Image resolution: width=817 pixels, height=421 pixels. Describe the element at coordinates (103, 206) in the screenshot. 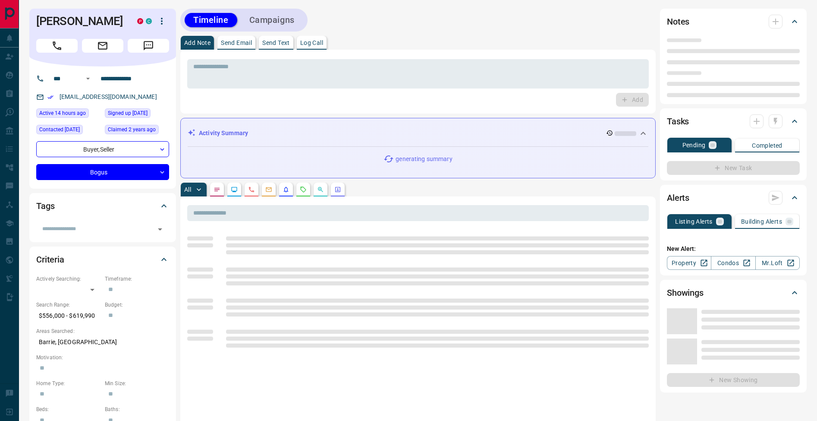

I see `div: Tags` at that location.